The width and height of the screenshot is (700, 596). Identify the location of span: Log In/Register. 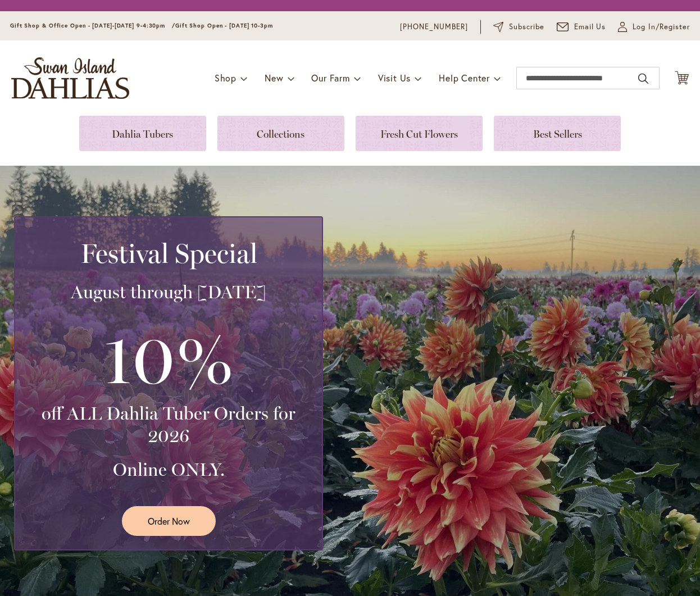
(661, 27).